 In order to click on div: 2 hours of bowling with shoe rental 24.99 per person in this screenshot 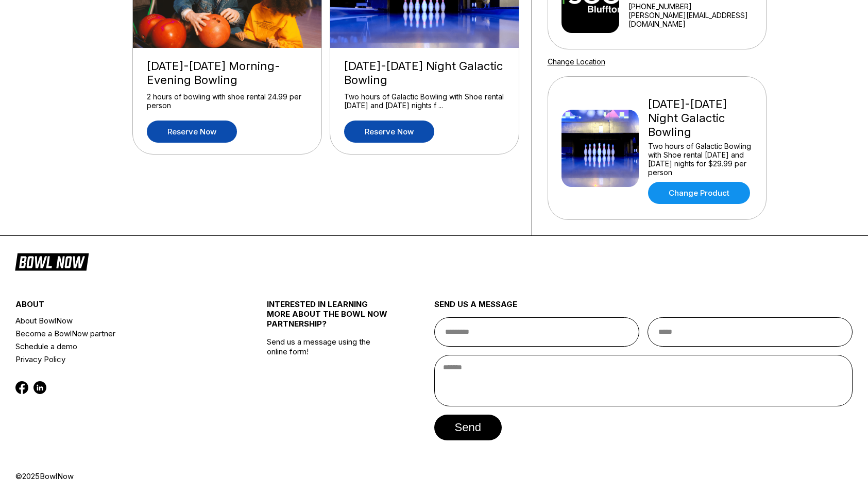, I will do `click(227, 101)`.